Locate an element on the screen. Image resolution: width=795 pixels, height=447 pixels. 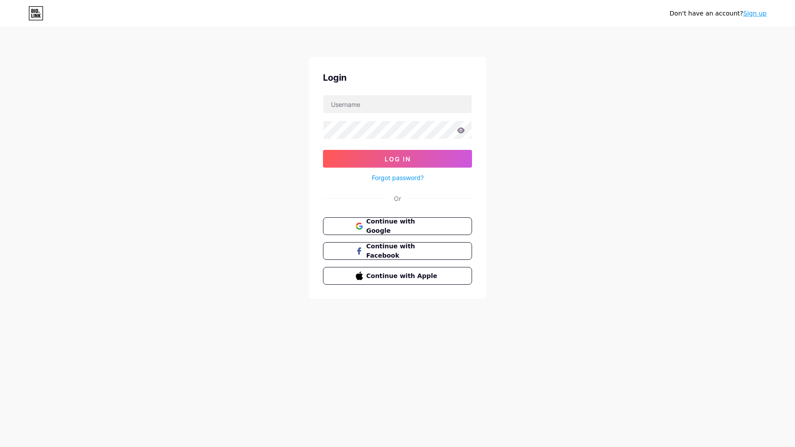
a: Continue with Facebook is located at coordinates (397, 251).